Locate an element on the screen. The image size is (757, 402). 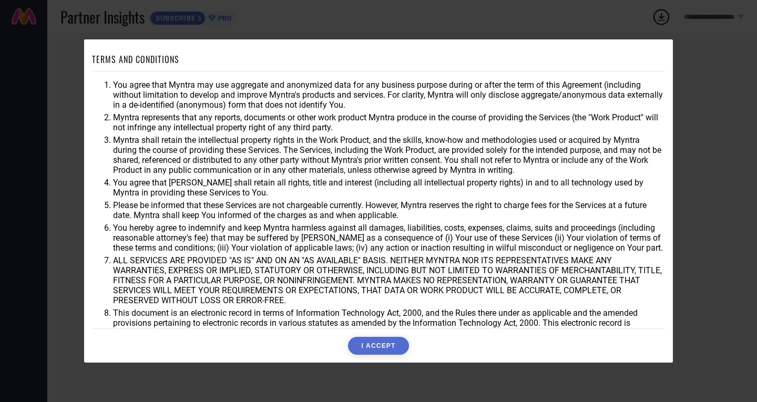
li: Myntra shall retain the intellectual property rights in the Work Product, and the skills, know-ho... is located at coordinates (389, 155).